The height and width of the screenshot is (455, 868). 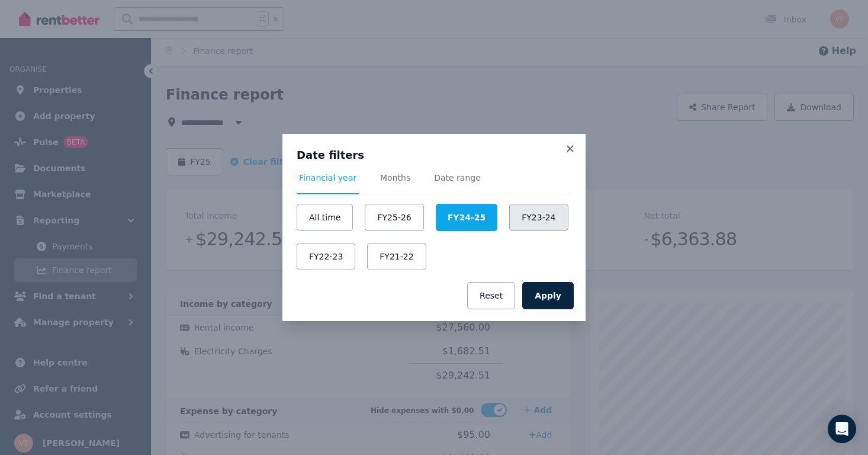 I want to click on button: FY22-23, so click(x=325, y=257).